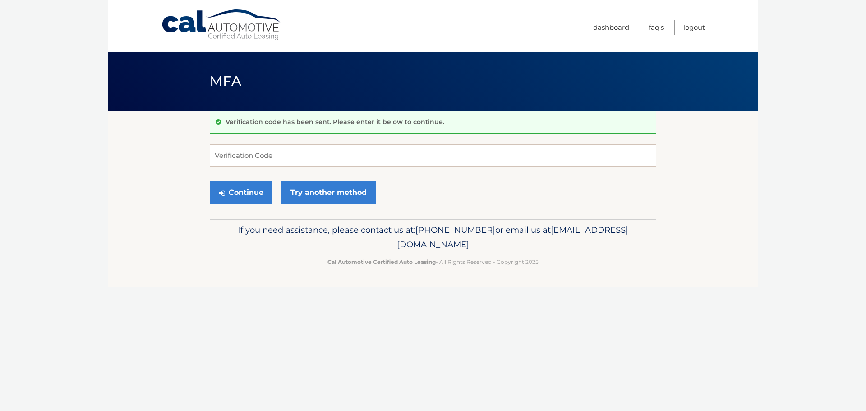  What do you see at coordinates (335, 122) in the screenshot?
I see `p: Verification code has been sent. Please enter it below to continue.` at bounding box center [335, 122].